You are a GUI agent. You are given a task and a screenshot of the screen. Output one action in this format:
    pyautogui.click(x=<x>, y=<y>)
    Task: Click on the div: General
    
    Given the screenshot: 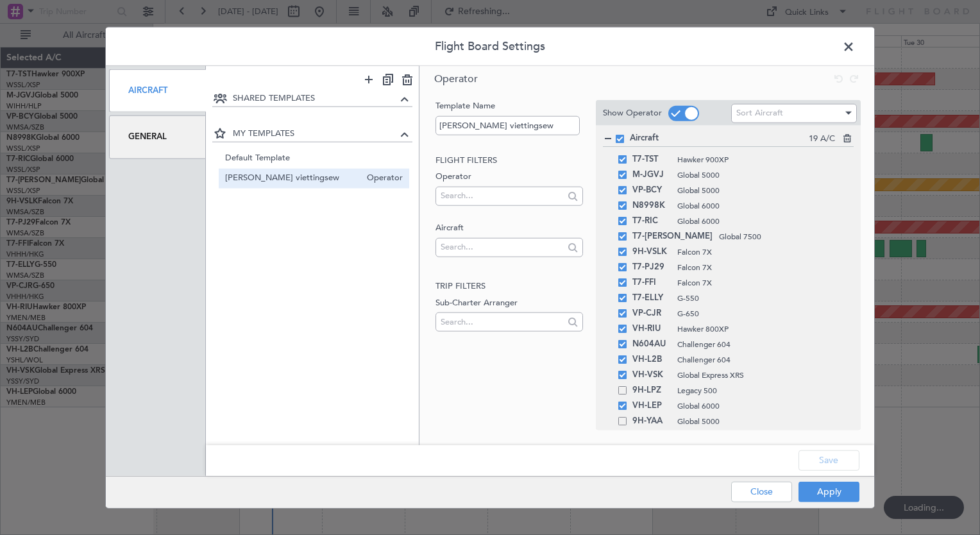 What is the action you would take?
    pyautogui.click(x=158, y=136)
    